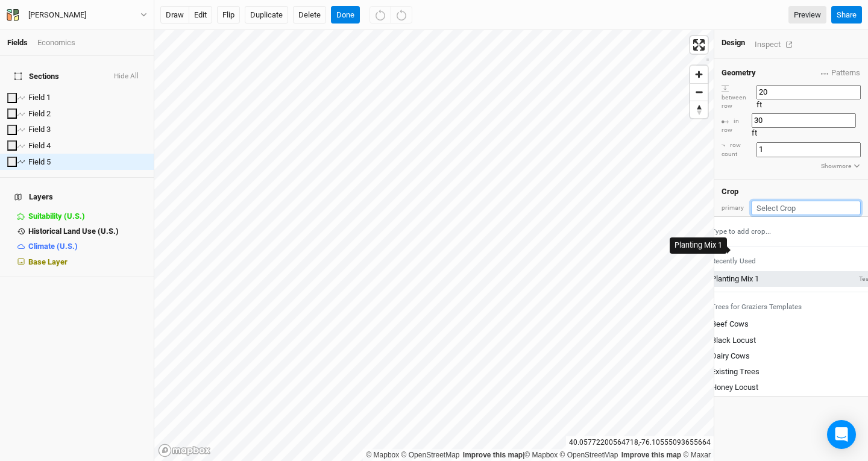 The height and width of the screenshot is (461, 868). I want to click on canvas: Map, so click(434, 245).